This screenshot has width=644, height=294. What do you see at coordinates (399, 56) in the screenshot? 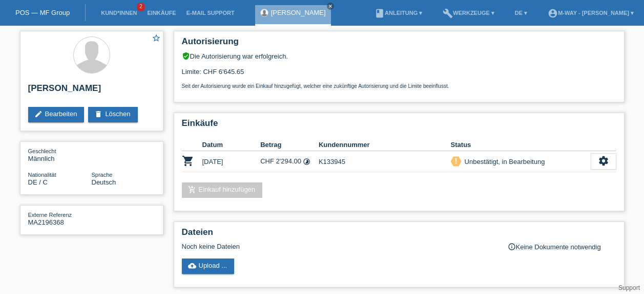
I see `div: Die Autorisierung war erfolgreich.` at bounding box center [399, 56].